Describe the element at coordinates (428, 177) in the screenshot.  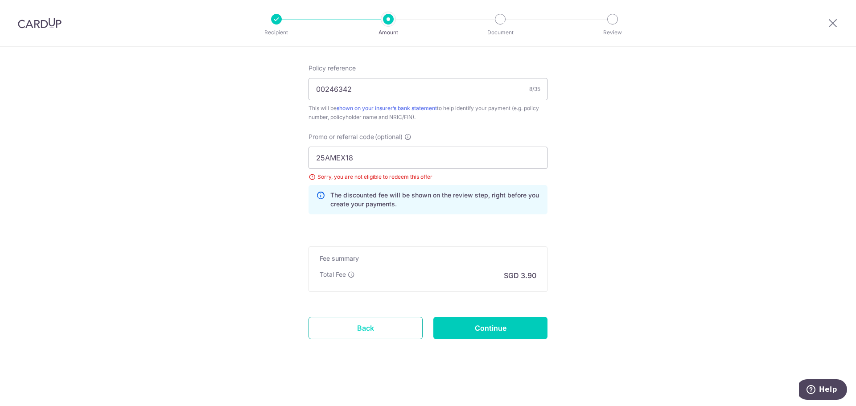
I see `div: Sorry, you are not eligible to redeem this offer` at that location.